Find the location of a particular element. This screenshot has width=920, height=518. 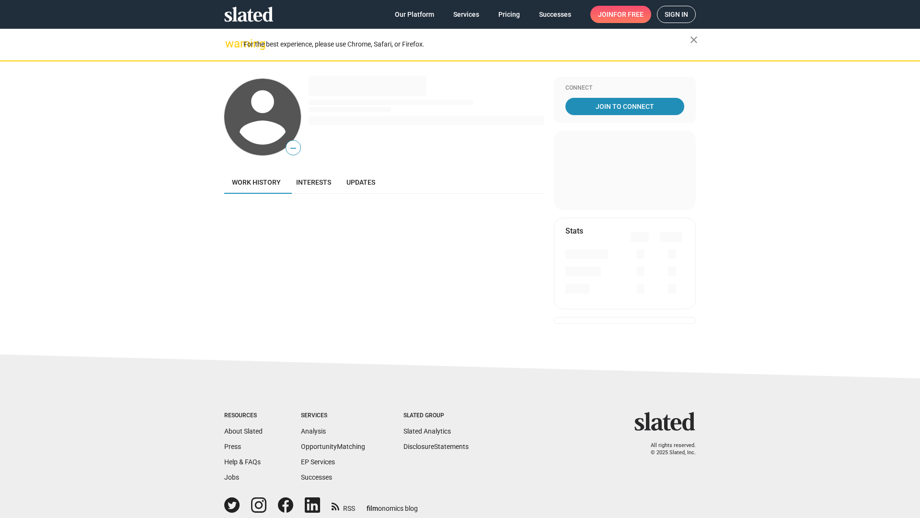

a: Services is located at coordinates (466, 14).